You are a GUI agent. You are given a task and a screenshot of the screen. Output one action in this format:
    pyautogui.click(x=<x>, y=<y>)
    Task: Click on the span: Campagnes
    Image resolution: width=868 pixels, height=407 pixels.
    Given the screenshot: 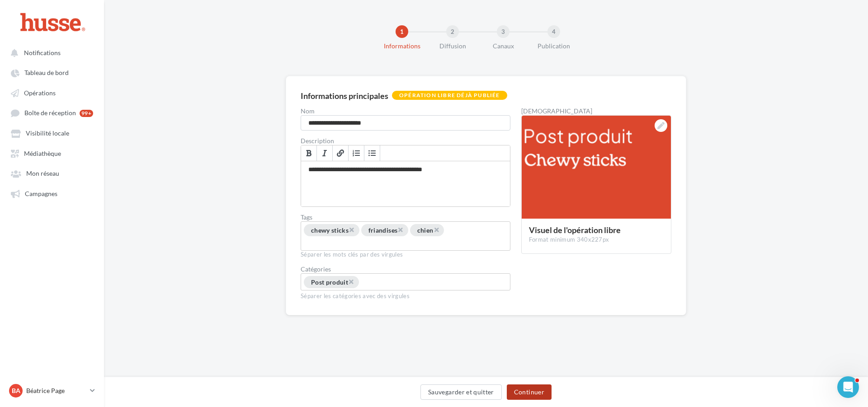 What is the action you would take?
    pyautogui.click(x=41, y=193)
    